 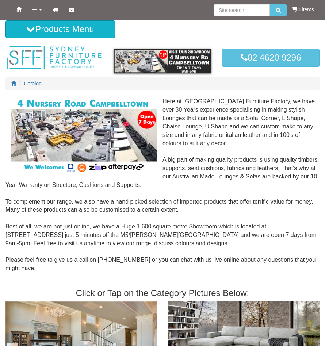 I want to click on input: Site search, so click(x=242, y=10).